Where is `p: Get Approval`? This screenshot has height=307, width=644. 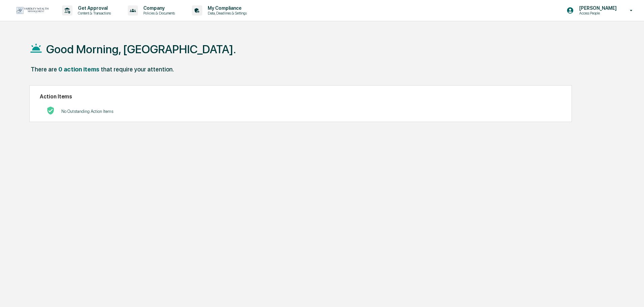 p: Get Approval is located at coordinates (93, 8).